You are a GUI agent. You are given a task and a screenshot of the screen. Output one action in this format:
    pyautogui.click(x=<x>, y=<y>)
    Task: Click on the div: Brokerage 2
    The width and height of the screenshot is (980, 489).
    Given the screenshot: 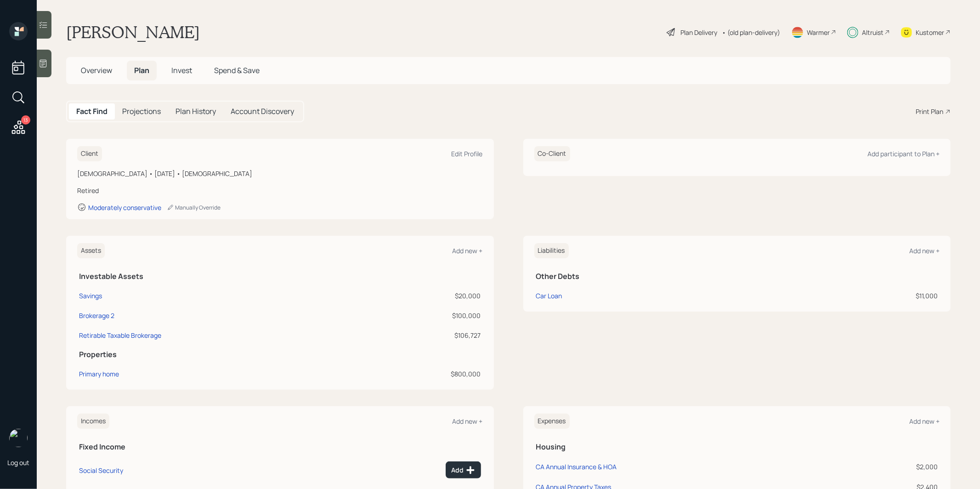 What is the action you would take?
    pyautogui.click(x=96, y=315)
    